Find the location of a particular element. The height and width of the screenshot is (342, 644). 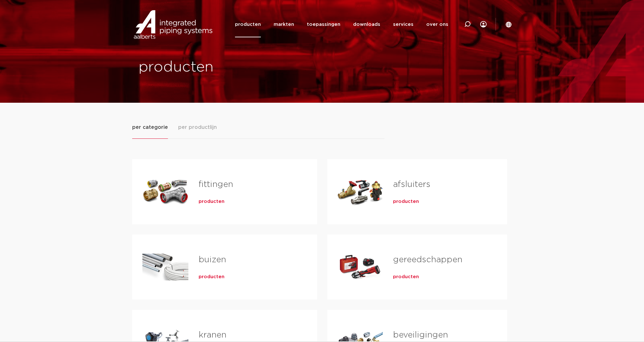

a: services is located at coordinates (403, 24).